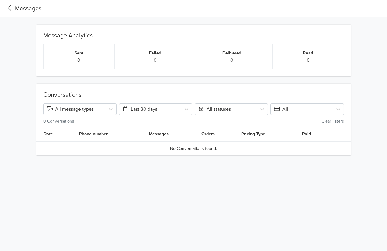 This screenshot has height=251, width=387. Describe the element at coordinates (23, 9) in the screenshot. I see `a: Messages` at that location.